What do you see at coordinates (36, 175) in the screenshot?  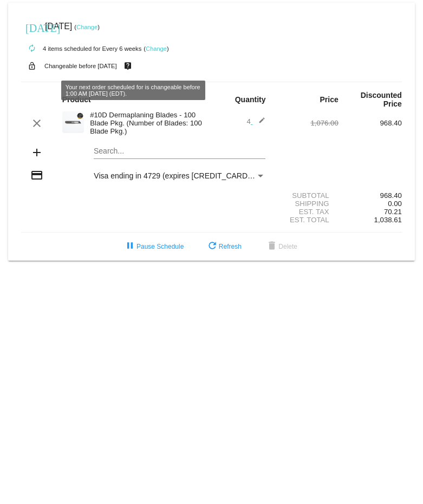 I see `mat-icon: credit_card` at bounding box center [36, 175].